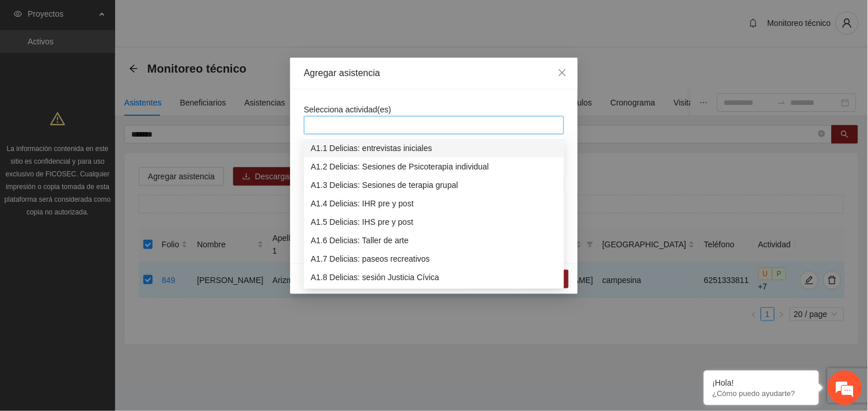 The image size is (868, 411). Describe the element at coordinates (112, 195) in the screenshot. I see `span: Estamos en línea.` at that location.